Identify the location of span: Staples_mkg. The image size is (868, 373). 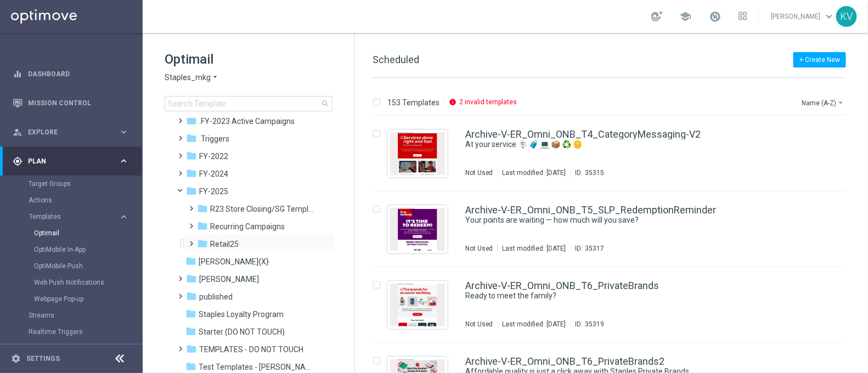
(187, 78).